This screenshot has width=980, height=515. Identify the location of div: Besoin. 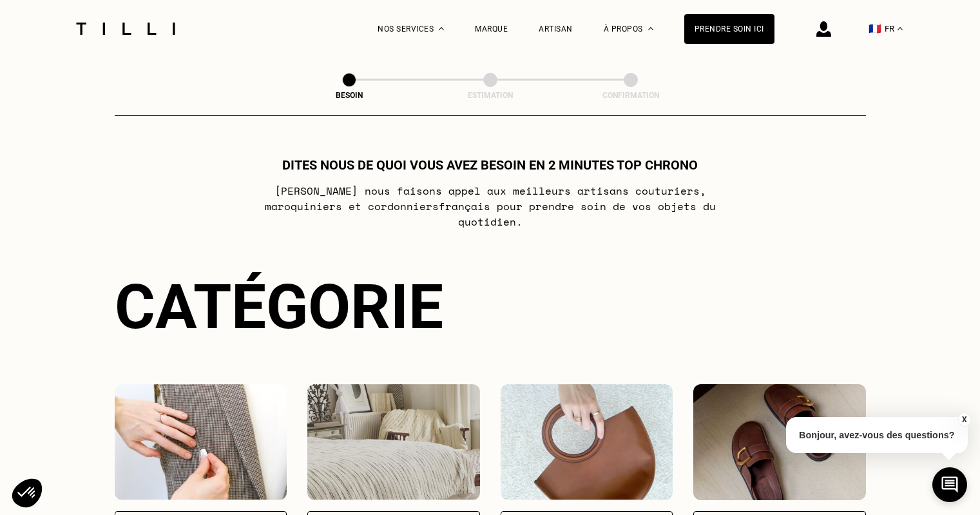
(349, 95).